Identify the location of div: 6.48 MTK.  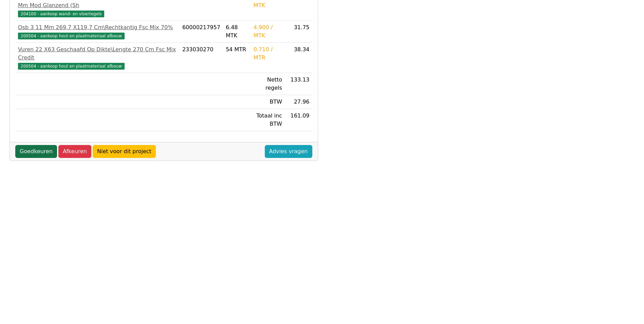
(237, 32).